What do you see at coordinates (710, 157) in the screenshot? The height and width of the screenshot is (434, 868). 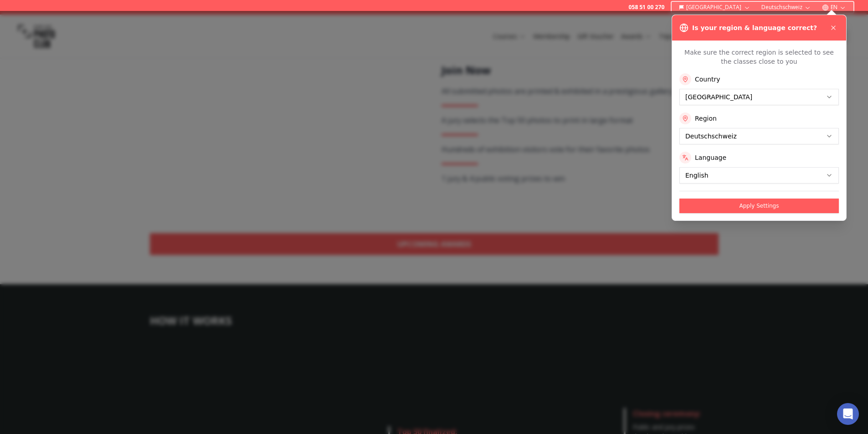 I see `label: Language` at bounding box center [710, 157].